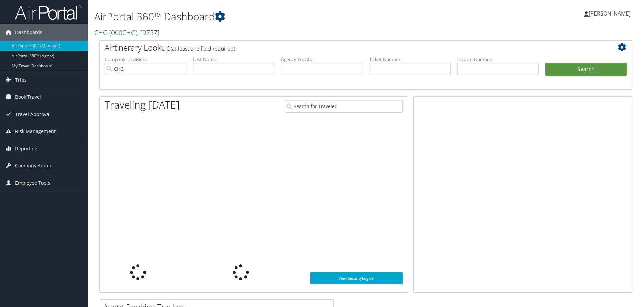  Describe the element at coordinates (203, 48) in the screenshot. I see `span: (at least one field required)` at that location.